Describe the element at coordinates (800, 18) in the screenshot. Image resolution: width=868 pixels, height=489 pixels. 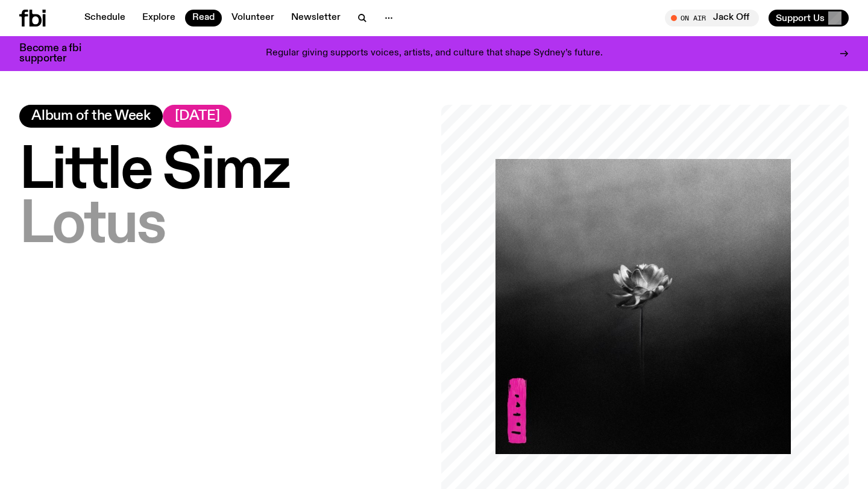
I see `span: Support Us` at that location.